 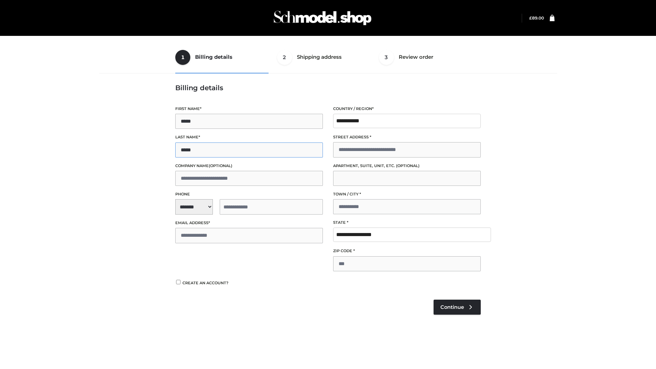 What do you see at coordinates (407, 251) in the screenshot?
I see `label: ZIP Code` at bounding box center [407, 251].